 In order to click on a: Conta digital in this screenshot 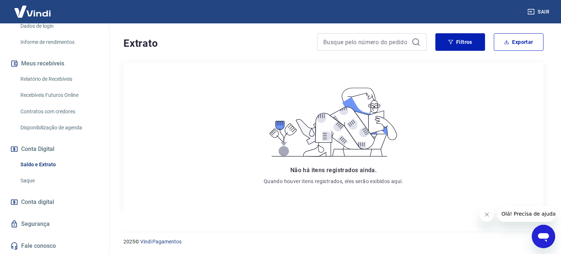, I will do `click(54, 202)`.